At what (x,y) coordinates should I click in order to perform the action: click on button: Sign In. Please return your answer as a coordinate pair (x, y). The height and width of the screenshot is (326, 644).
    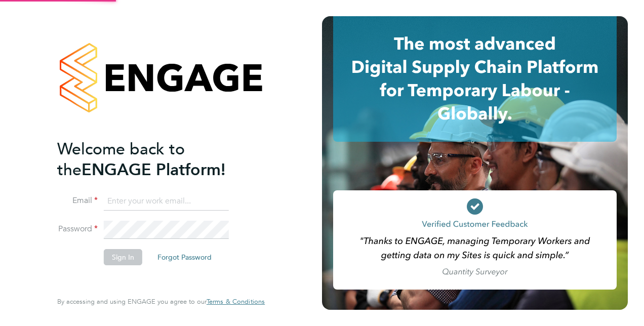
    Looking at the image, I should click on (123, 257).